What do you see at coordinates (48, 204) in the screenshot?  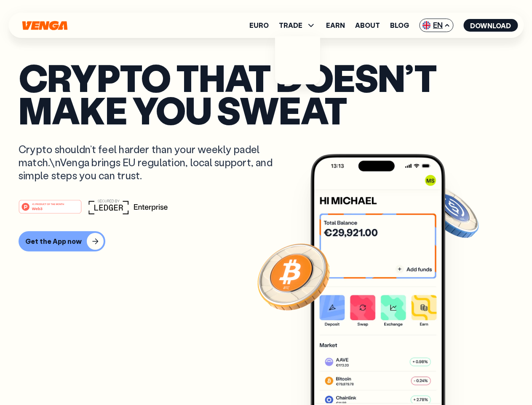 I see `tspan: #1 PRODUCT OF THE MONTH` at bounding box center [48, 204].